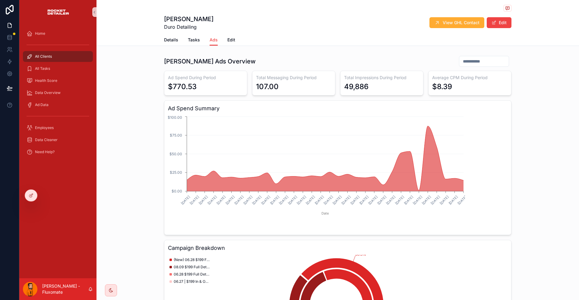  Describe the element at coordinates (470, 78) in the screenshot. I see `h3: Average CPM During Period` at that location.